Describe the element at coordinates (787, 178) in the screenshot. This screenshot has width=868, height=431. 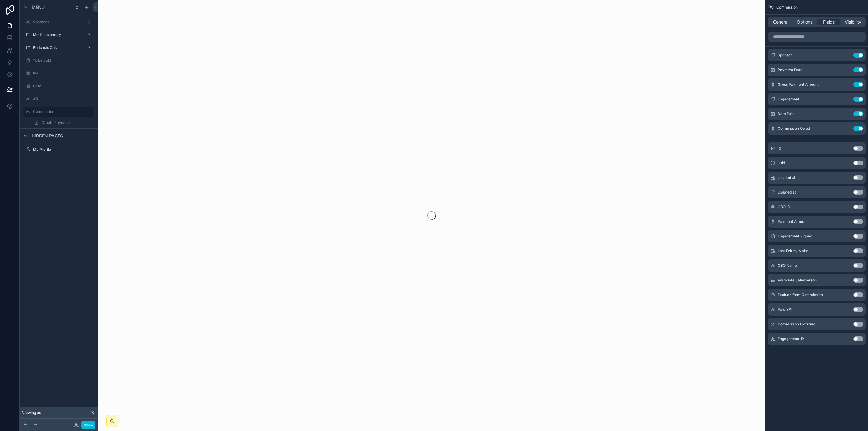
I see `span: created at` at that location.